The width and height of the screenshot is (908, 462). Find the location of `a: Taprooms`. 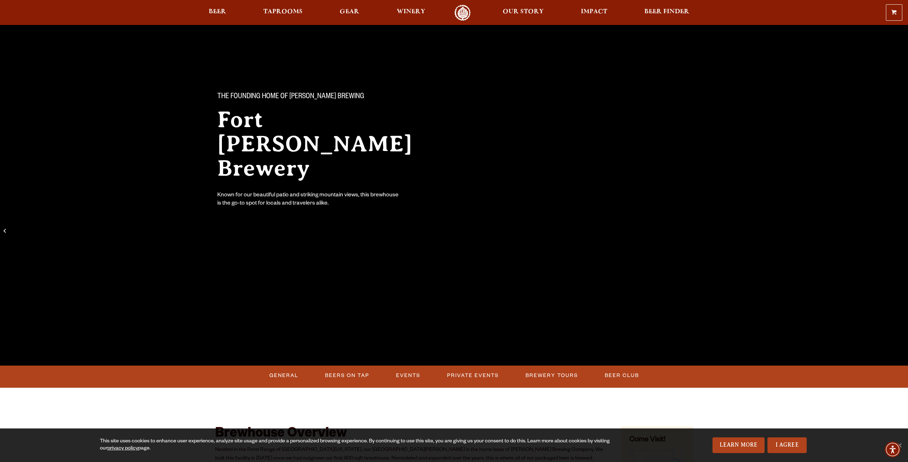

a: Taprooms is located at coordinates (283, 12).